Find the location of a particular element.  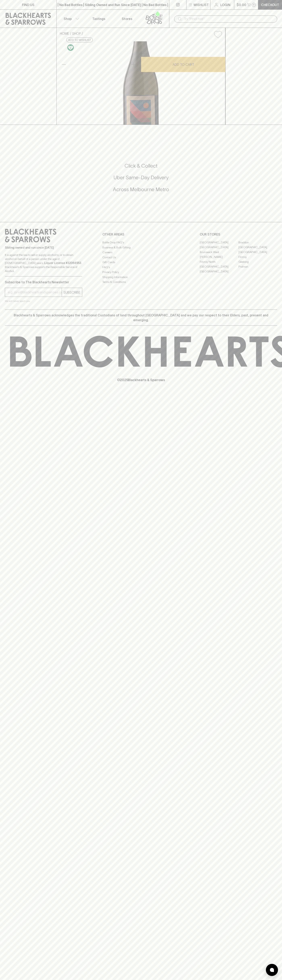

h5: Uber Same-Day Delivery is located at coordinates (141, 177).